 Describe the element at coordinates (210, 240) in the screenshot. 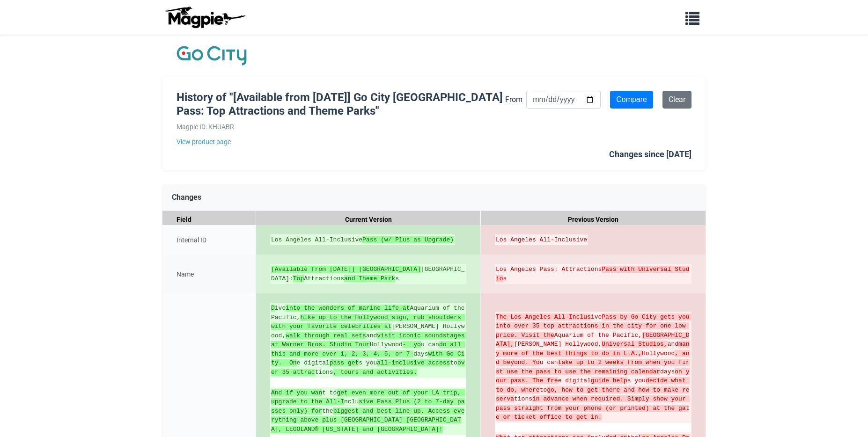

I see `div: Internal ID` at that location.